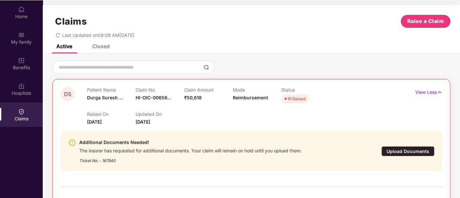 The height and width of the screenshot is (198, 460). What do you see at coordinates (257, 90) in the screenshot?
I see `p: Mode` at bounding box center [257, 90].